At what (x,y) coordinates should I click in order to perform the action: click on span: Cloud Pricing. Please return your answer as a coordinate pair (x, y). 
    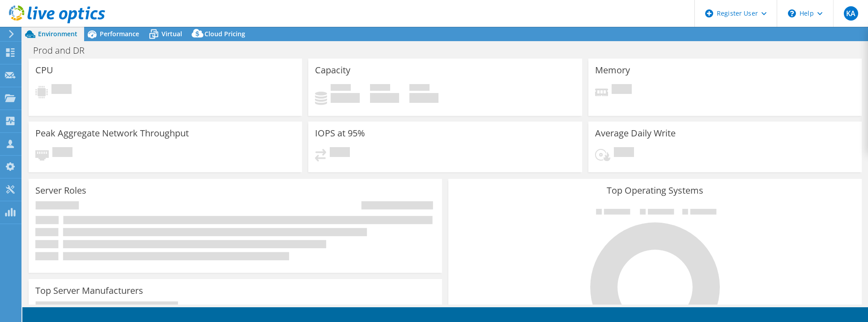
    Looking at the image, I should click on (225, 33).